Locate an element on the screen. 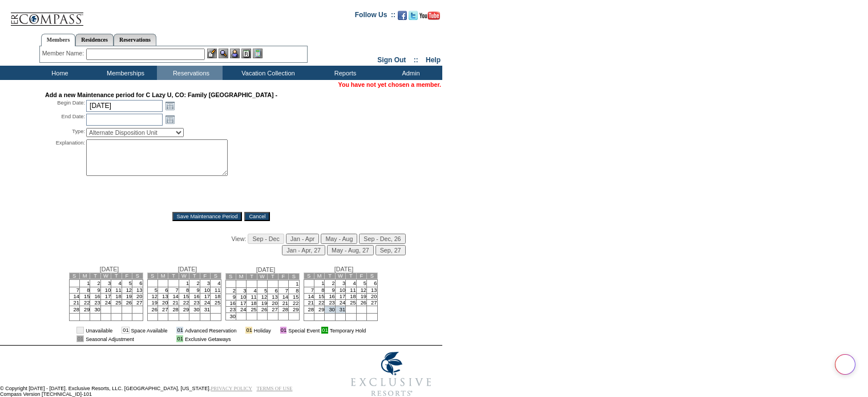  td: 14 is located at coordinates (173, 296).